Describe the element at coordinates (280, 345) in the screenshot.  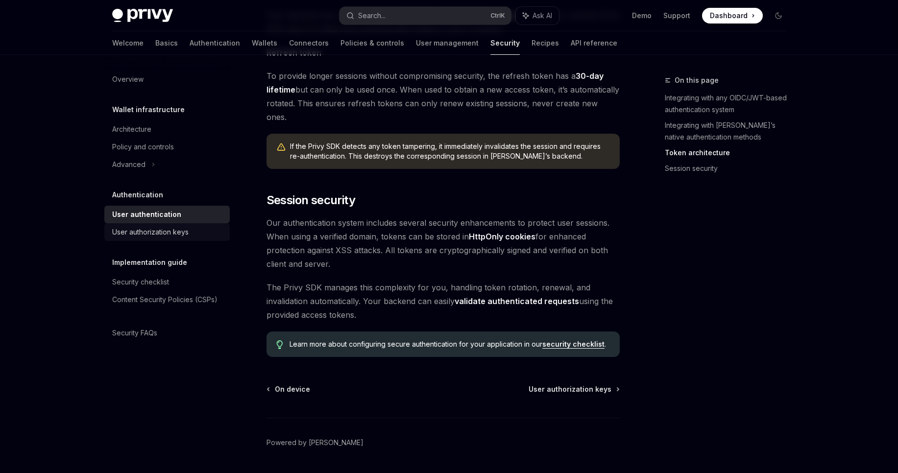
I see `svg: Tip` at that location.